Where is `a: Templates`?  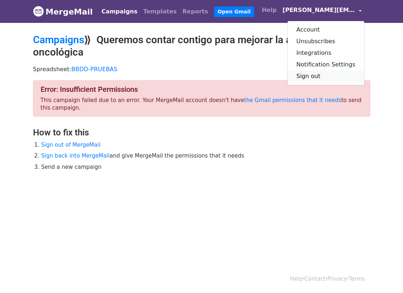 a: Templates is located at coordinates (160, 12).